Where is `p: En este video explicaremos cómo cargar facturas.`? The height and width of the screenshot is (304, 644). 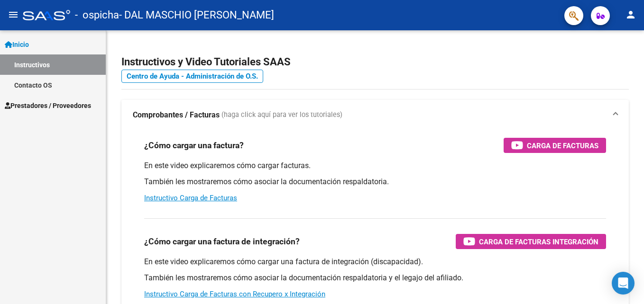
p: En este video explicaremos cómo cargar facturas. is located at coordinates (375, 165).